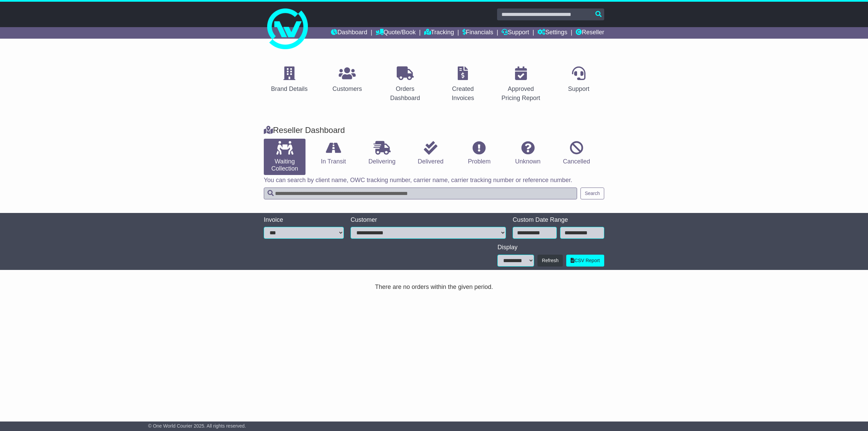 The width and height of the screenshot is (868, 431). Describe the element at coordinates (578, 89) in the screenshot. I see `div: Support` at that location.